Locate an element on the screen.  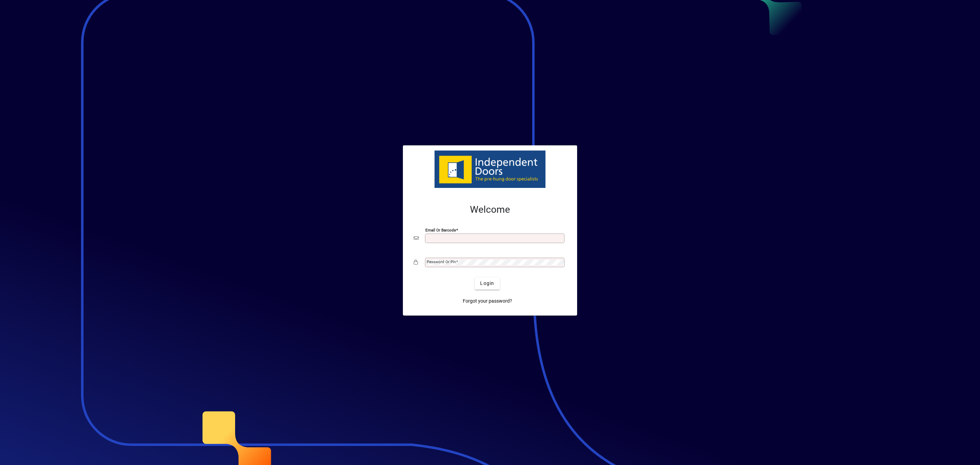
a: Forgot your password? is located at coordinates (488, 302).